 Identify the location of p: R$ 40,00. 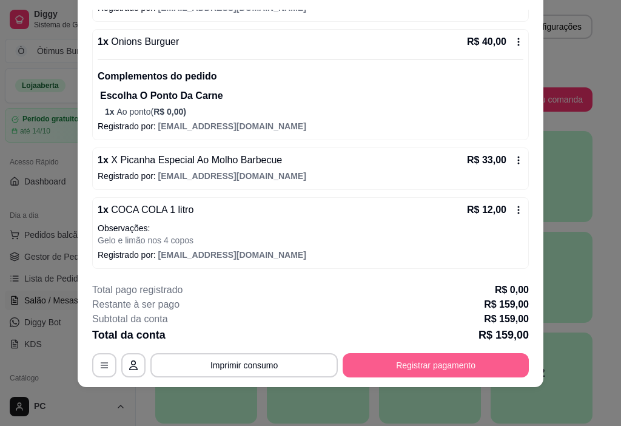
(487, 42).